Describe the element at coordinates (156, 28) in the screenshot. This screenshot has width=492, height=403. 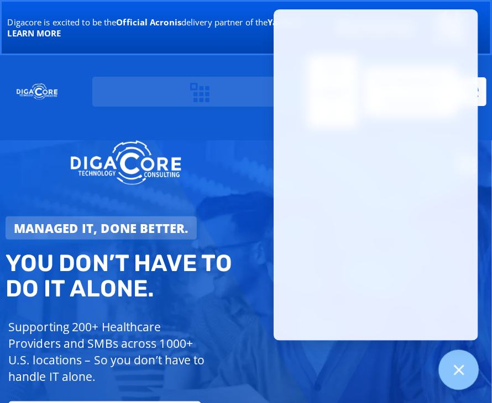
I see `p: Digacore is excited to be the delivery partner of the` at that location.